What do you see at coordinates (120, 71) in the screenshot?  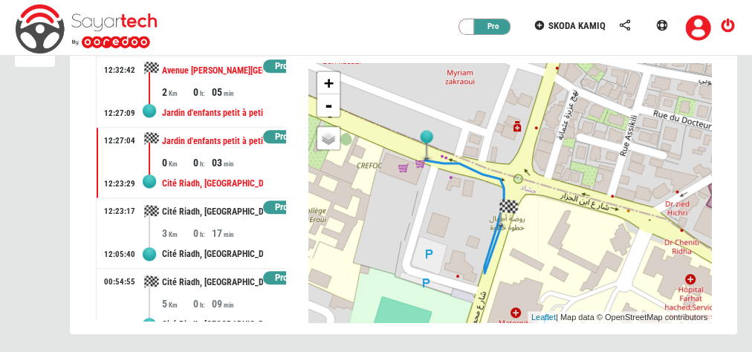 I see `div: 12:32:42` at bounding box center [120, 71].